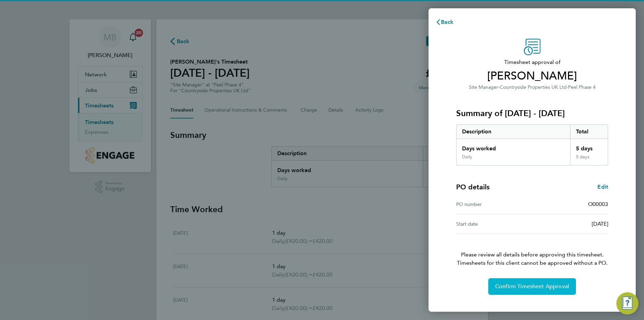 This screenshot has width=644, height=320. What do you see at coordinates (513, 132) in the screenshot?
I see `div: Description` at bounding box center [513, 132].